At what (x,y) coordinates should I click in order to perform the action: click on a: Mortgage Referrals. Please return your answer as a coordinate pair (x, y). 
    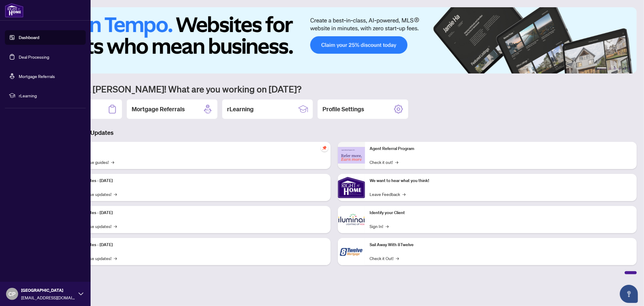
    Looking at the image, I should click on (37, 76).